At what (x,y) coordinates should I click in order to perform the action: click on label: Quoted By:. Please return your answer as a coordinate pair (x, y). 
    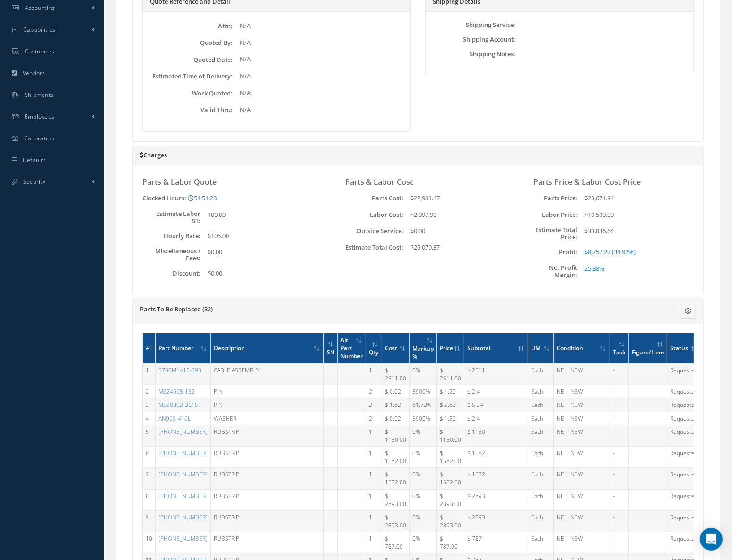
    Looking at the image, I should click on (188, 43).